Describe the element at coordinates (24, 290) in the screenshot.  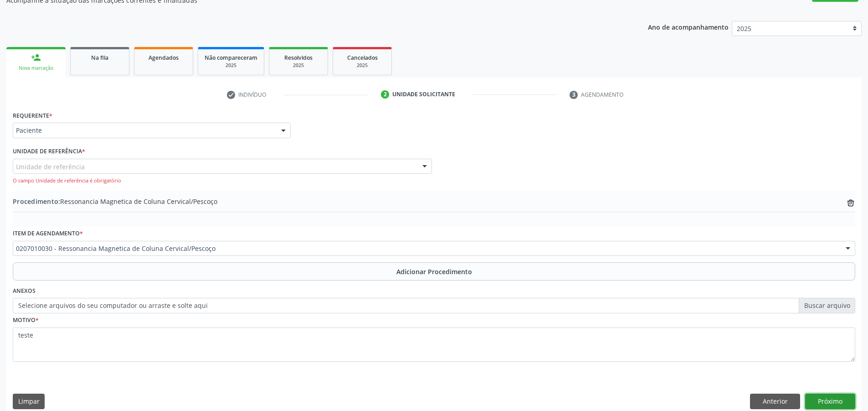
I see `label: Anexos` at that location.